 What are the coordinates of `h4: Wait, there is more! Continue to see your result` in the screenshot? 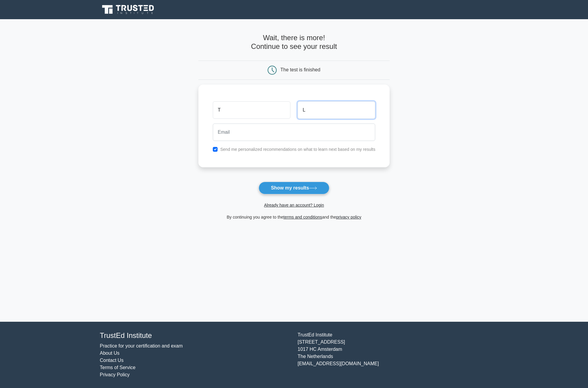 It's located at (294, 42).